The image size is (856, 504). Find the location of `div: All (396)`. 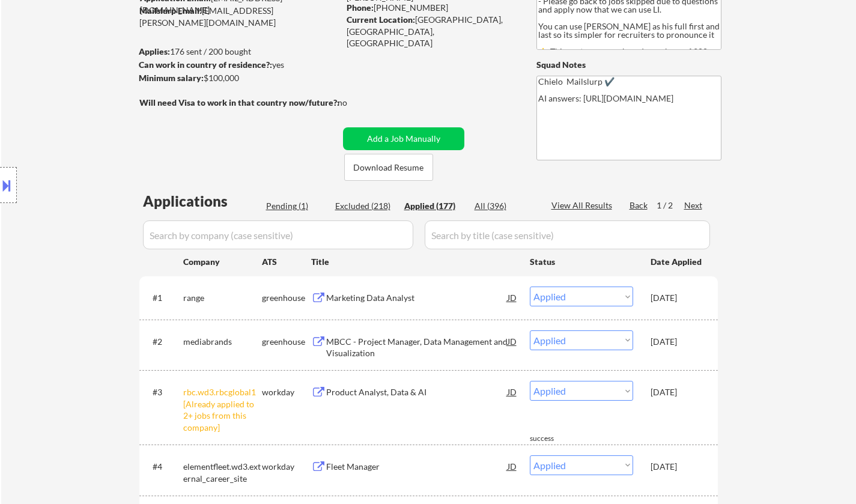

div: All (396) is located at coordinates (505, 206).